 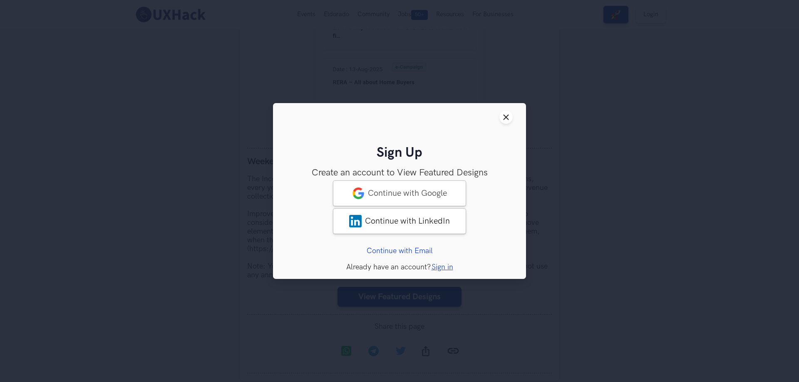 What do you see at coordinates (442, 267) in the screenshot?
I see `a: Sign in` at bounding box center [442, 267].